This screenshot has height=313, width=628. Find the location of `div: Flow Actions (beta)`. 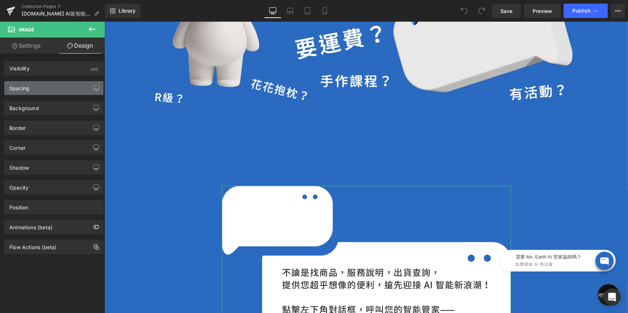

div: Flow Actions (beta) is located at coordinates (33, 245).